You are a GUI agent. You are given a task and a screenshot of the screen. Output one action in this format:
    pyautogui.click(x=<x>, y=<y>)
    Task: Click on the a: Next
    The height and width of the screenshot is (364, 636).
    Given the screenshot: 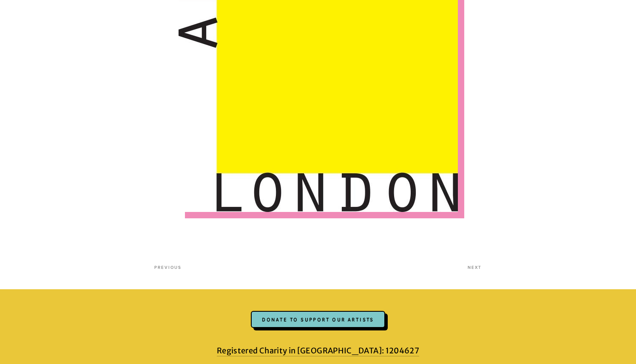 What is the action you would take?
    pyautogui.click(x=399, y=269)
    